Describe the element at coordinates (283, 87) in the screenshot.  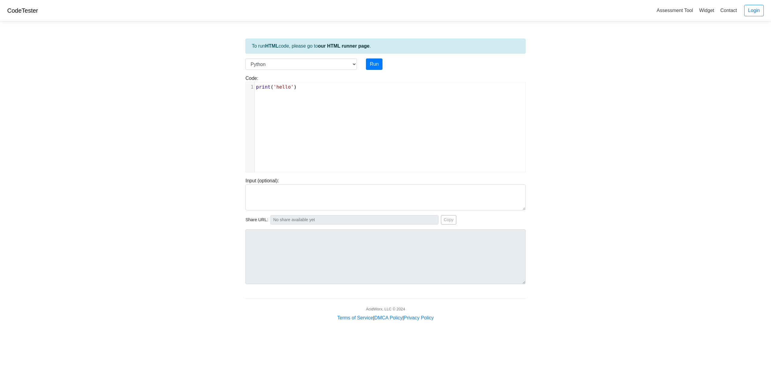
I see `span: 'hello'` at that location.